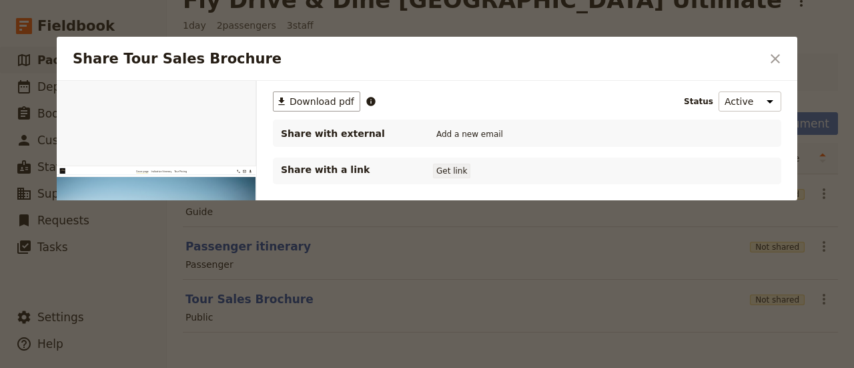  I want to click on span: Share with external, so click(348, 133).